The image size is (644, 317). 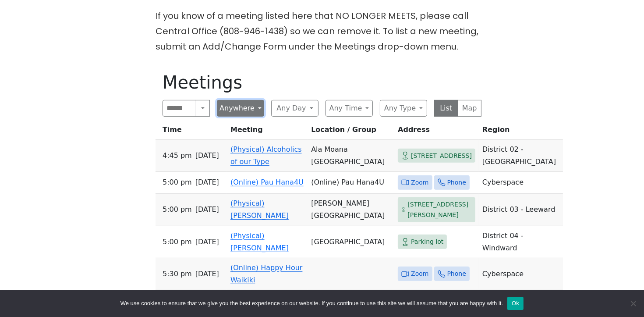 I want to click on th: Location / Group, so click(x=351, y=132).